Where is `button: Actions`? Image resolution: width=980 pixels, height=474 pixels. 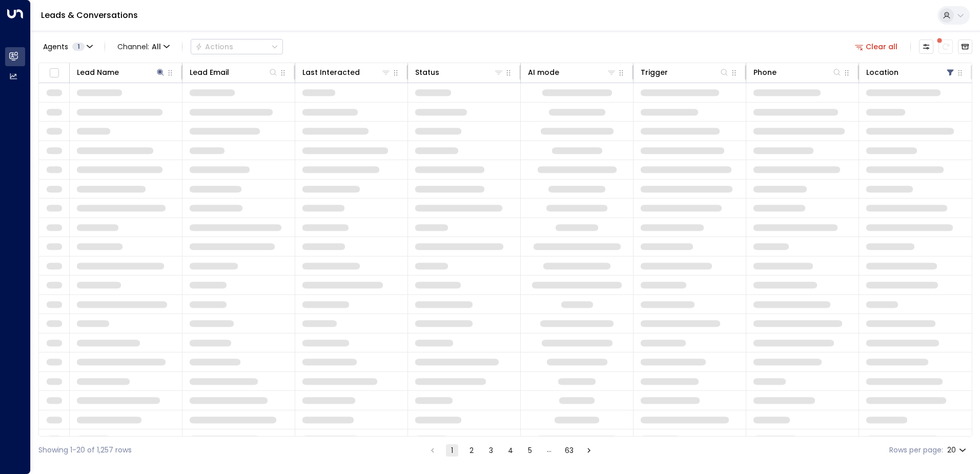
button: Actions is located at coordinates (237, 47).